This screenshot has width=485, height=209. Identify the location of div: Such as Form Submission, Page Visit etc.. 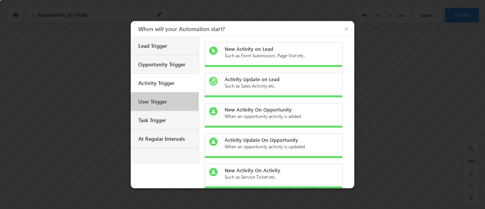
(278, 55).